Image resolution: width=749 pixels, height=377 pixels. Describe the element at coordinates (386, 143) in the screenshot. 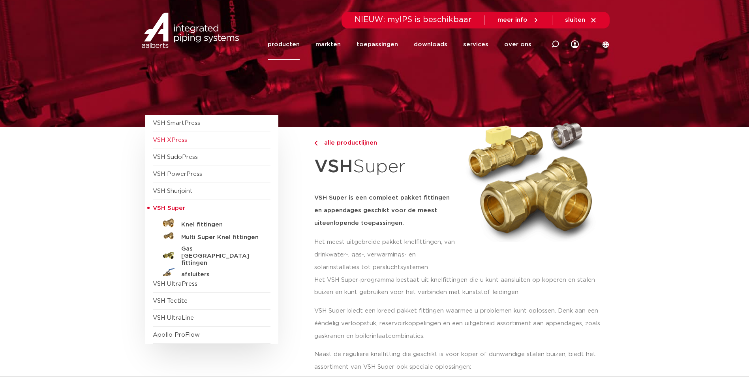

I see `a: alle productlijnen` at that location.